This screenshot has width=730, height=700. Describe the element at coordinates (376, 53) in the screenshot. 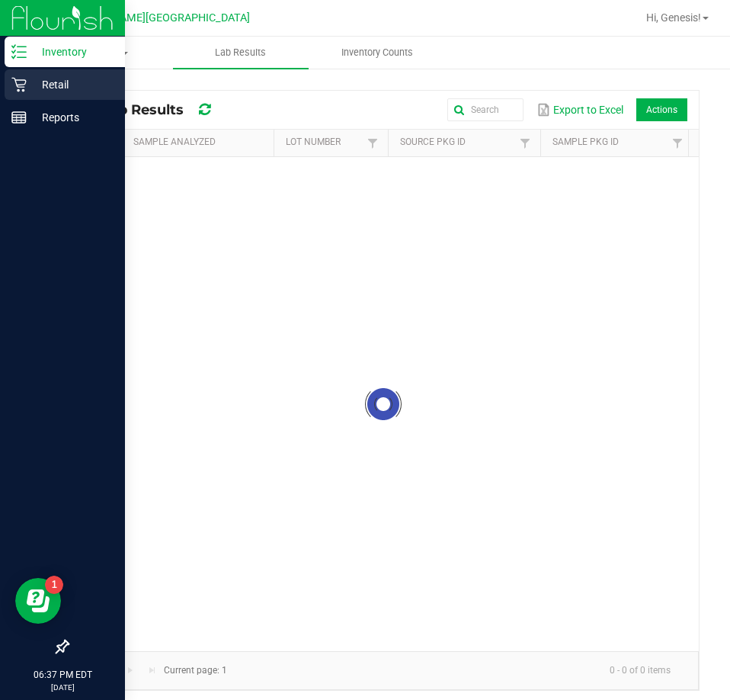

I see `a: Inventory Counts` at that location.